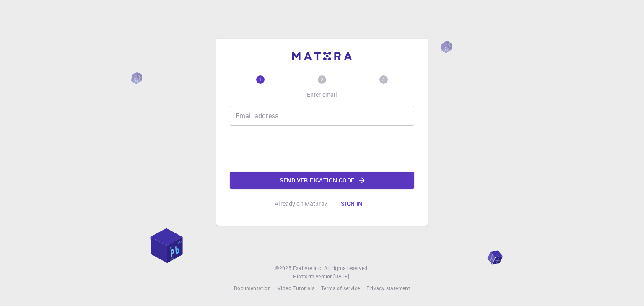 This screenshot has width=644, height=306. Describe the element at coordinates (341, 288) in the screenshot. I see `a: Terms of service` at that location.